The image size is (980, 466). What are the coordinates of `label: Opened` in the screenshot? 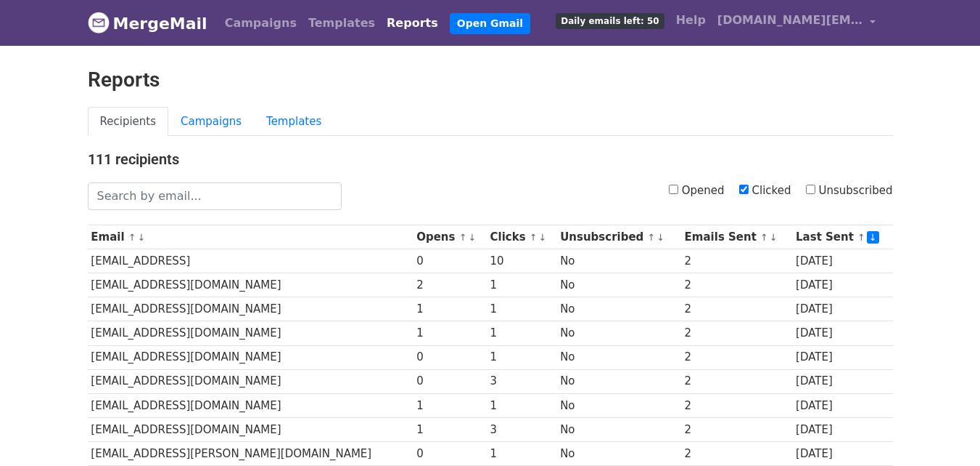 It's located at (697, 190).